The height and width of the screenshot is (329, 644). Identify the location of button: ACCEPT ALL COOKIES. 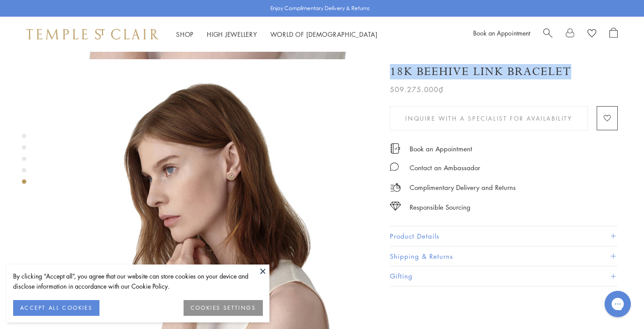
(56, 308).